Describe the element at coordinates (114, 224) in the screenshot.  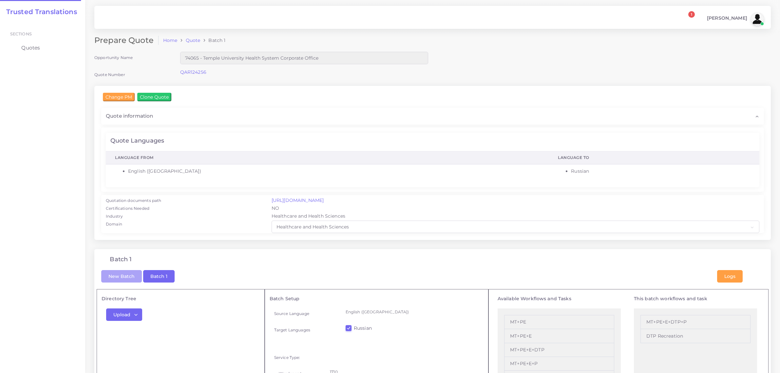
I see `label: Domain` at that location.